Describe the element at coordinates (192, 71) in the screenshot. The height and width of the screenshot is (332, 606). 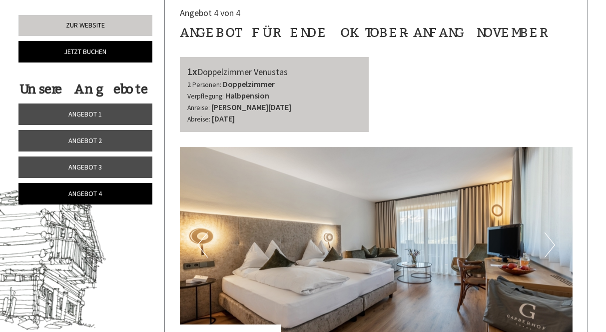
I see `b: 1x` at that location.